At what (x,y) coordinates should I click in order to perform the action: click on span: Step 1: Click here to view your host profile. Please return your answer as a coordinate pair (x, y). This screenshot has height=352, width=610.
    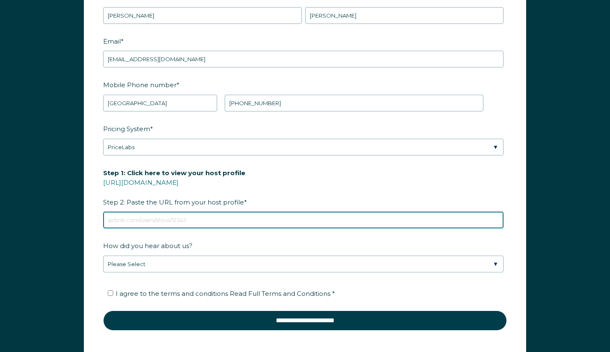
    Looking at the image, I should click on (174, 173).